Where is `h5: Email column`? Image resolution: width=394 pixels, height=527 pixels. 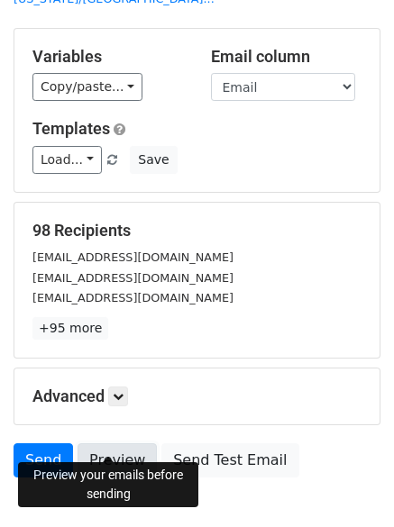 h5: Email column is located at coordinates (287, 57).